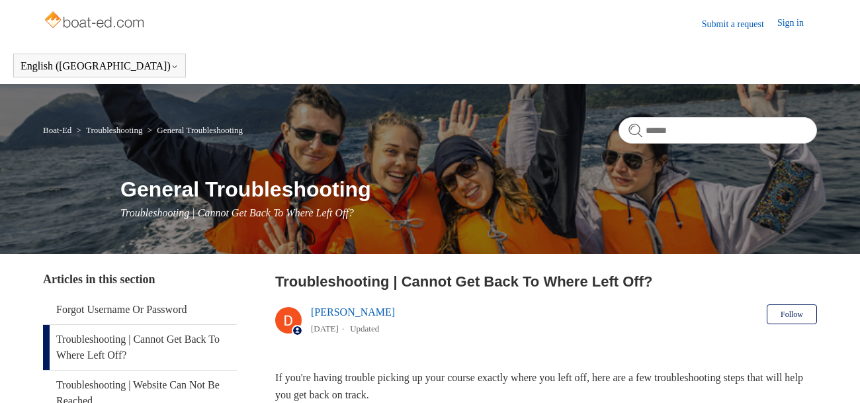 This screenshot has height=403, width=860. Describe the element at coordinates (114, 130) in the screenshot. I see `a: Troubleshooting` at that location.